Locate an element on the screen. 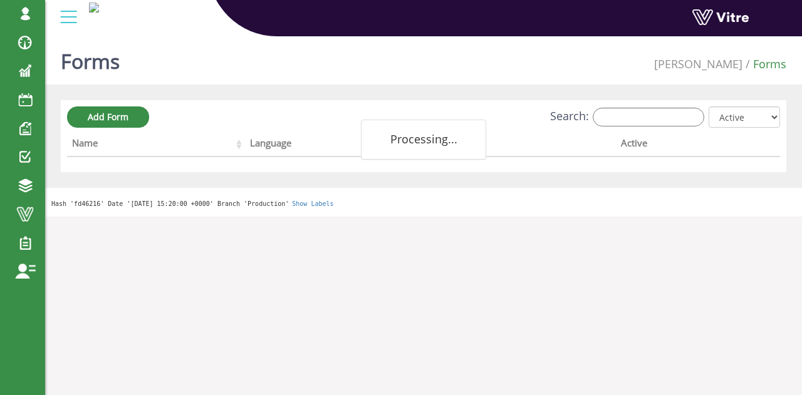 Image resolution: width=802 pixels, height=395 pixels. a: Add Form is located at coordinates (108, 117).